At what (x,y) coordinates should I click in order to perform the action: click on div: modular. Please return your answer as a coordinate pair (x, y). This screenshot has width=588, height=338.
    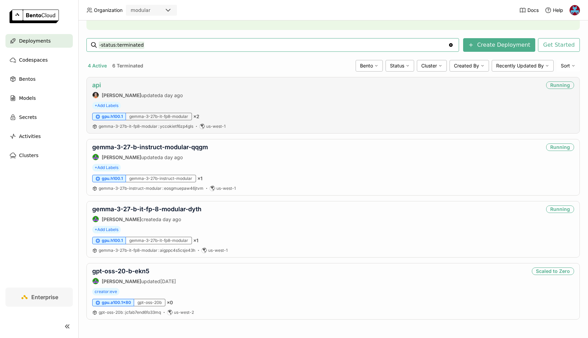
    Looking at the image, I should click on (141, 10).